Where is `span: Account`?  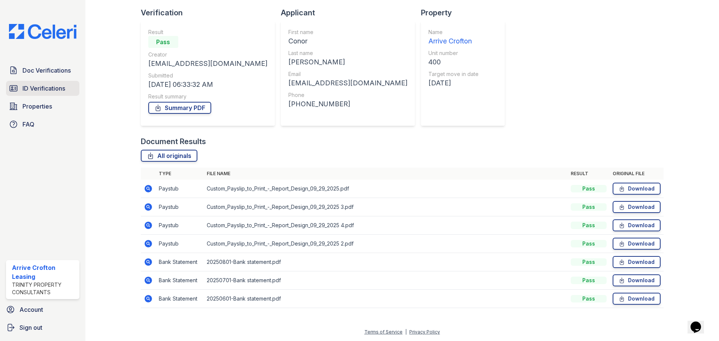
span: Account is located at coordinates (31, 310).